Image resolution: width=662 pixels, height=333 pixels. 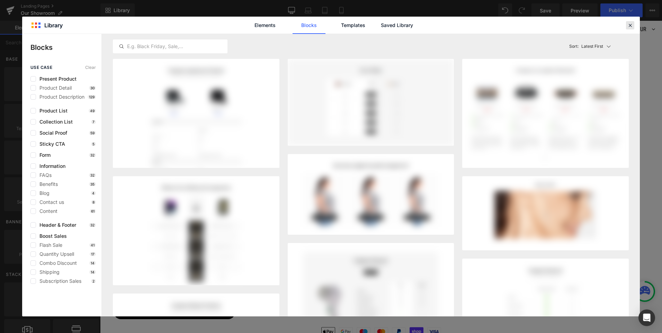 I want to click on span: Content, so click(x=47, y=211).